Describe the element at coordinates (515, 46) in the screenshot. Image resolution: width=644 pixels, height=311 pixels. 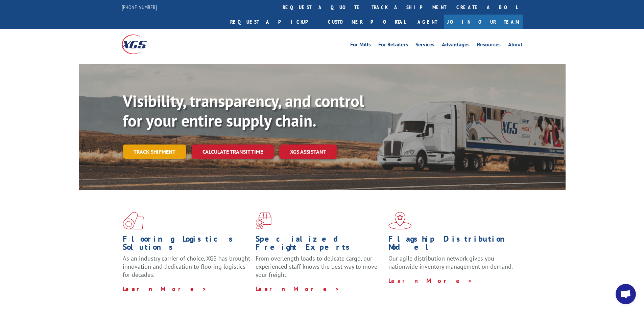
I see `a: About` at that location.